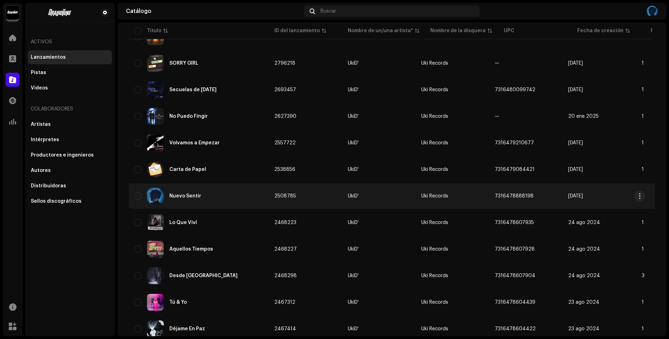 The width and height of the screenshot is (669, 339). Describe the element at coordinates (191, 249) in the screenshot. I see `div: Aquellos Tiempos` at that location.